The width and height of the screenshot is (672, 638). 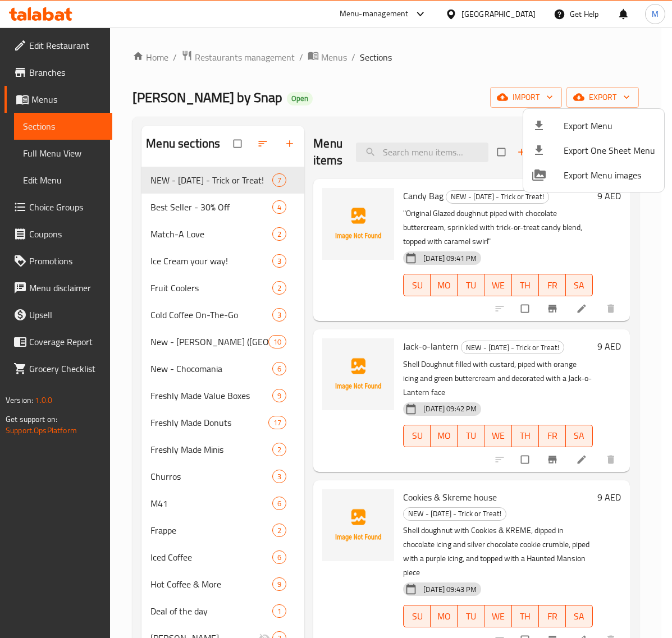 What do you see at coordinates (594, 151) in the screenshot?
I see `li: Export one sheet menu items` at bounding box center [594, 151].